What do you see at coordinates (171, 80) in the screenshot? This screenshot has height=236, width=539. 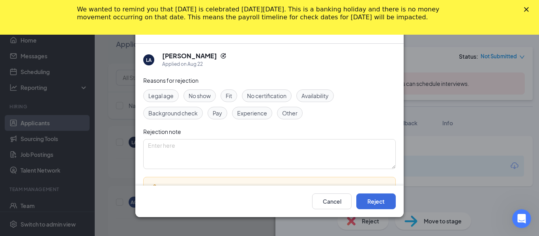 I see `span: Reasons for rejection` at bounding box center [171, 80].